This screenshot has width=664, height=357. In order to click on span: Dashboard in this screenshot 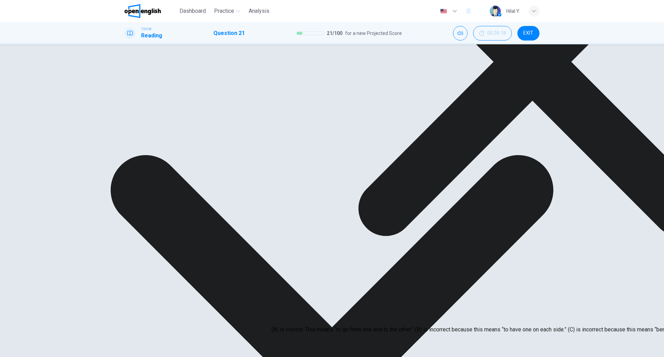, I will do `click(193, 11)`.